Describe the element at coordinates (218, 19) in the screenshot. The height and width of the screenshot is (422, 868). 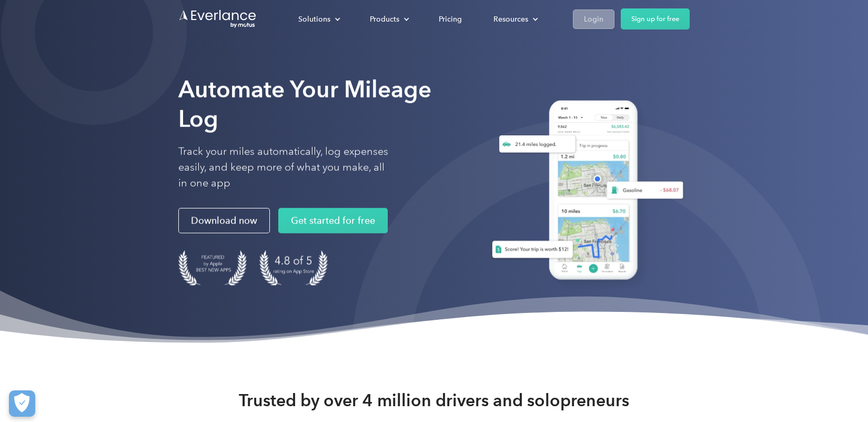
I see `a: Go to homepage` at that location.